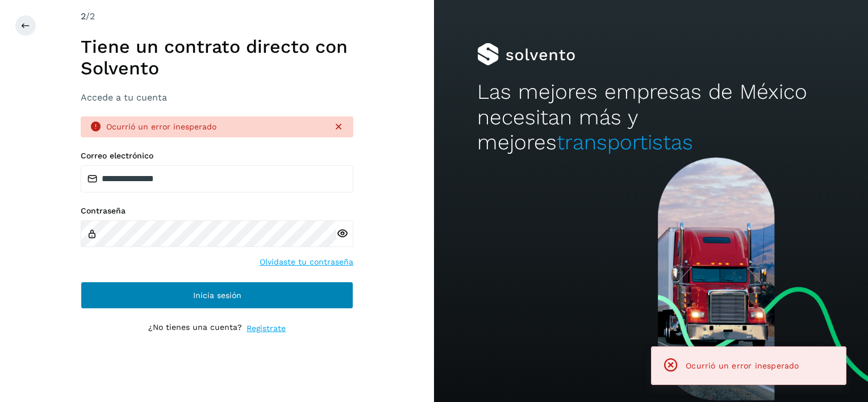 The height and width of the screenshot is (402, 868). What do you see at coordinates (306, 261) in the screenshot?
I see `a: Olvidaste tu contraseña` at bounding box center [306, 261].